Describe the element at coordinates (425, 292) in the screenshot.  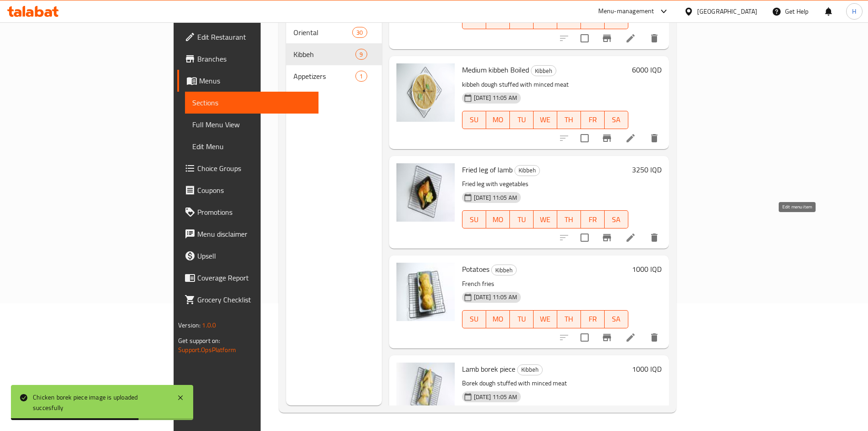
I see `img: Potatoes` at that location.